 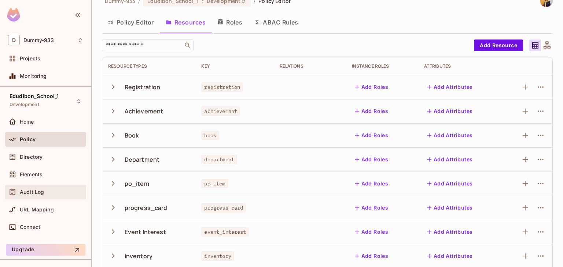 I want to click on button: Add Resource, so click(x=498, y=45).